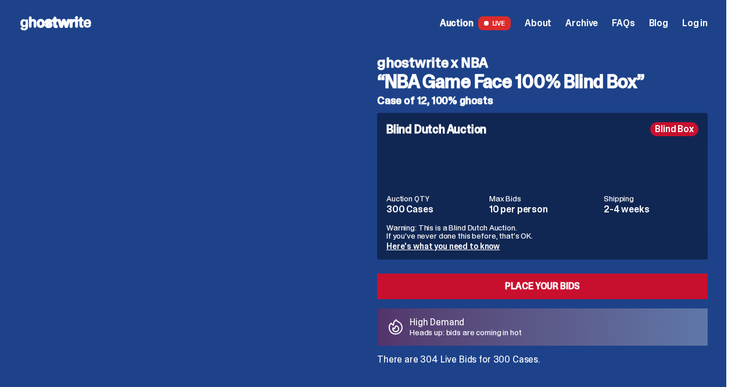 This screenshot has height=387, width=735. What do you see at coordinates (466, 332) in the screenshot?
I see `p: Heads up: bids are coming in hot` at bounding box center [466, 332].